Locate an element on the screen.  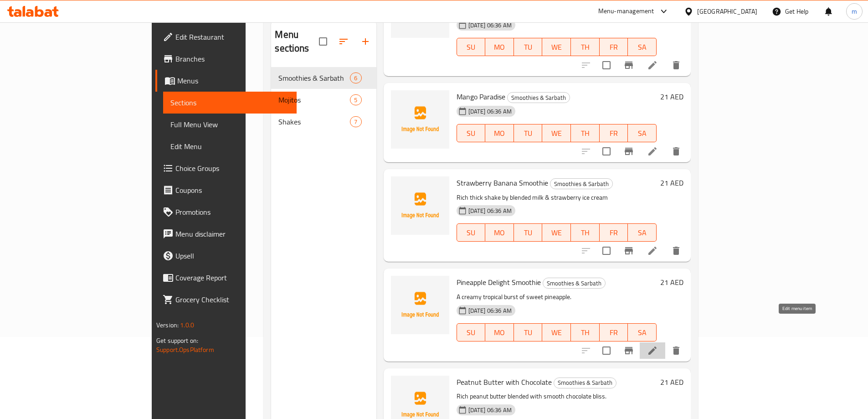
a: Coupons is located at coordinates (226, 190).